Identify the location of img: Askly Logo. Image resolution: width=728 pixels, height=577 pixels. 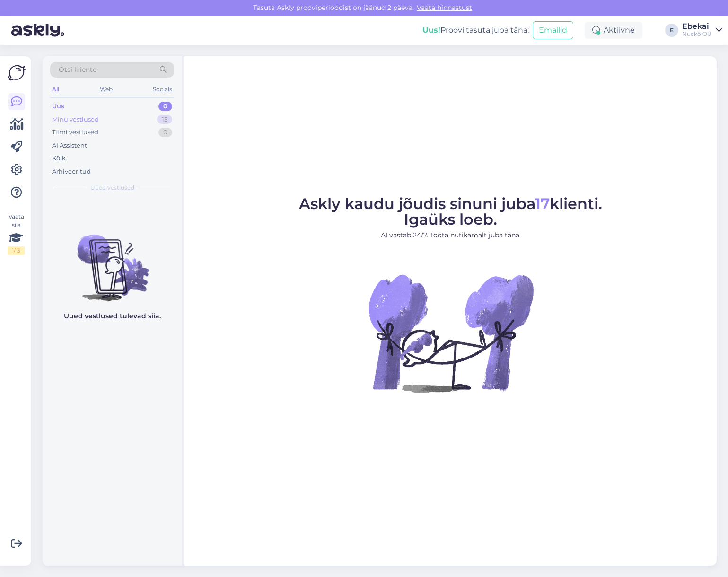
(17, 73).